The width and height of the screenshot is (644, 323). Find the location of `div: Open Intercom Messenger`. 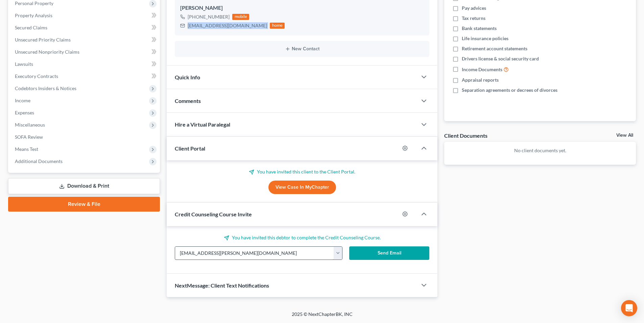

div: Open Intercom Messenger is located at coordinates (629, 308).